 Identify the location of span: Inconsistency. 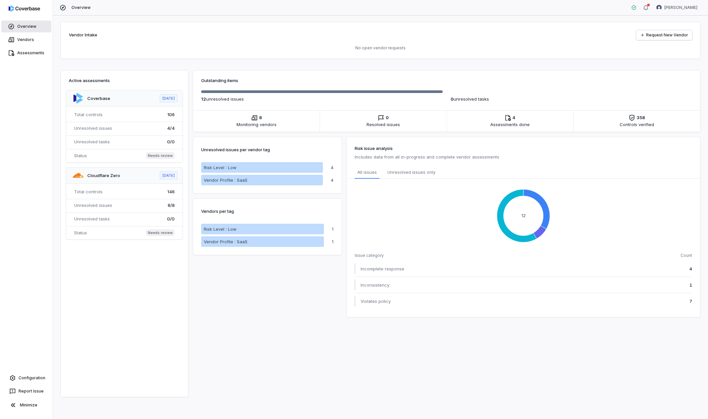
(375, 285).